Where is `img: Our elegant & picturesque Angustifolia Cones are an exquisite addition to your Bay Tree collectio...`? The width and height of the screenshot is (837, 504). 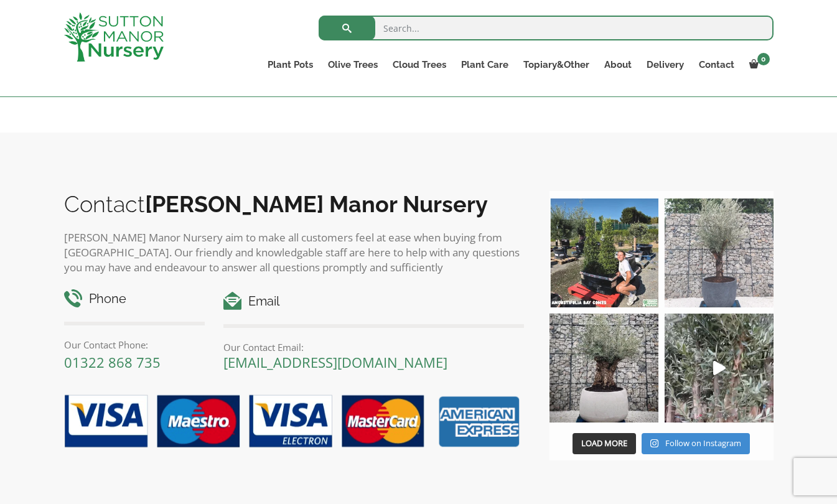
img: Our elegant & picturesque Angustifolia Cones are an exquisite addition to your Bay Tree collectio... is located at coordinates (603, 252).